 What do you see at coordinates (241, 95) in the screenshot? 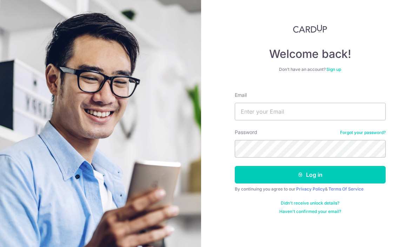
I see `label: Email` at bounding box center [241, 95].